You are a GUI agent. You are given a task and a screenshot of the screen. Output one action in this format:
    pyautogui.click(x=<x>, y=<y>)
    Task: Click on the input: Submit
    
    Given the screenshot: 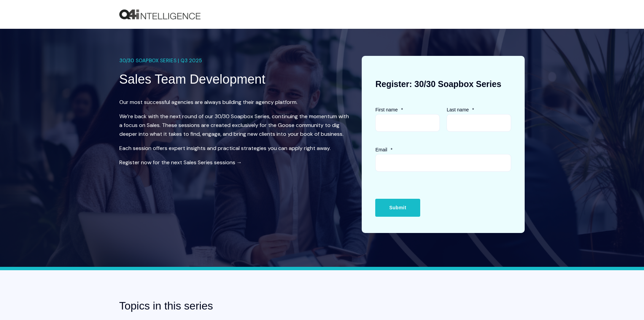 What is the action you would take?
    pyautogui.click(x=398, y=208)
    